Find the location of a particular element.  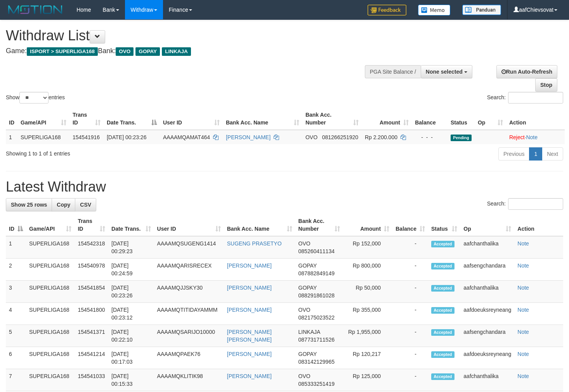

label: Search: is located at coordinates (525, 97).